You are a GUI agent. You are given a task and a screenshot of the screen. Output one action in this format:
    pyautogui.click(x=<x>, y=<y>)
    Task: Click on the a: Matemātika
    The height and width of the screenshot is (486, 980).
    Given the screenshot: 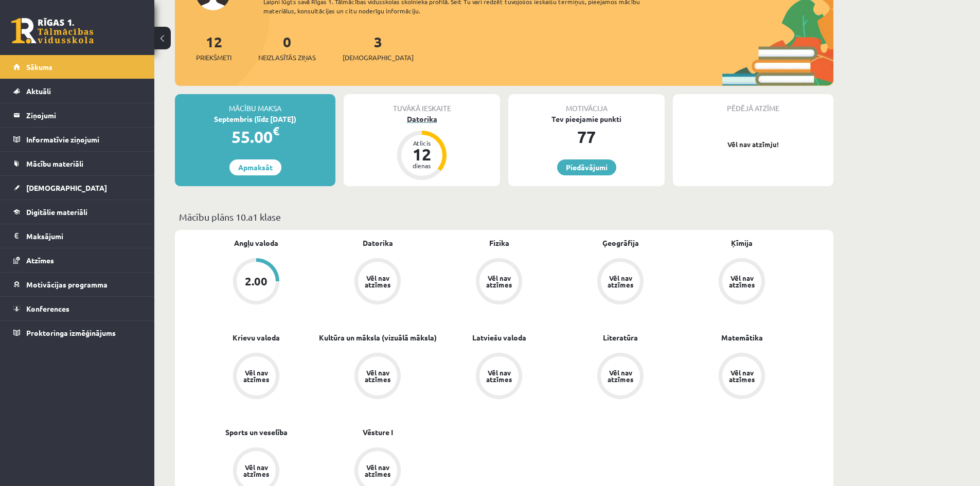 What is the action you would take?
    pyautogui.click(x=742, y=338)
    